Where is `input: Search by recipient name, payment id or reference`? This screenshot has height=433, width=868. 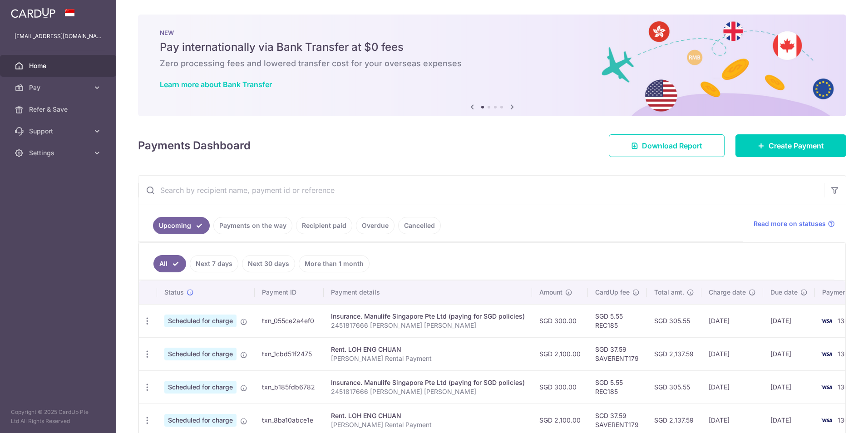
input: Search by recipient name, payment id or reference is located at coordinates (482, 190).